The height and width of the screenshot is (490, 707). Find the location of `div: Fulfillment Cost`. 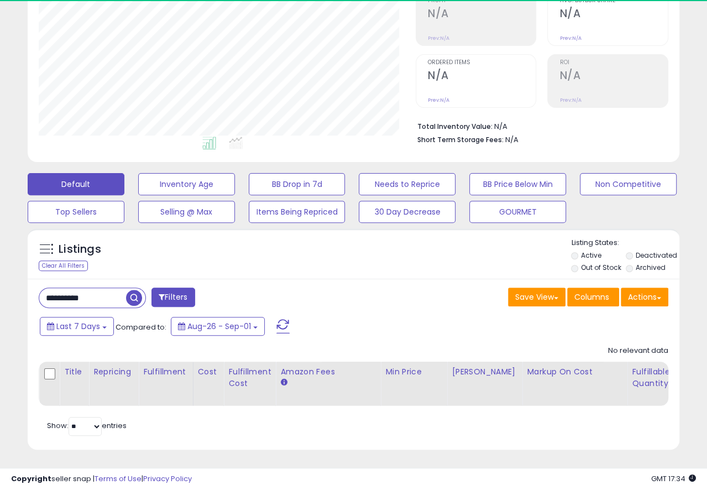

div: Fulfillment Cost is located at coordinates (249, 377).